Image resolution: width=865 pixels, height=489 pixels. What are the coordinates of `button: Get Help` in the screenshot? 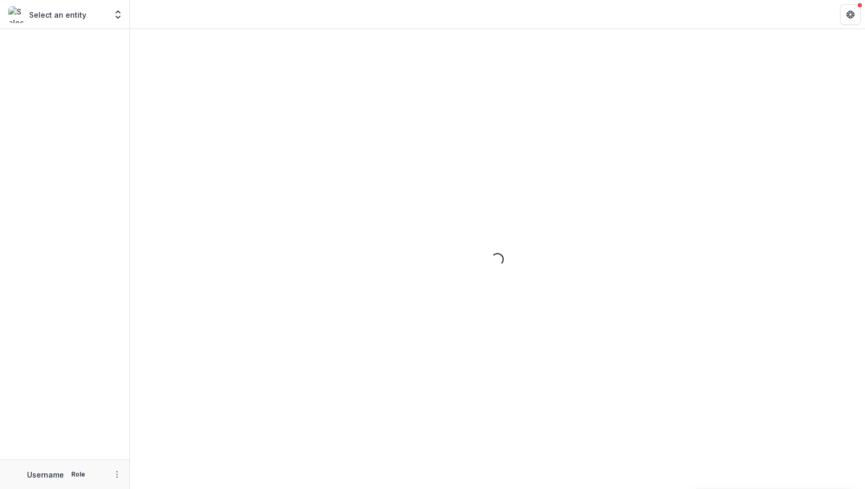 It's located at (850, 15).